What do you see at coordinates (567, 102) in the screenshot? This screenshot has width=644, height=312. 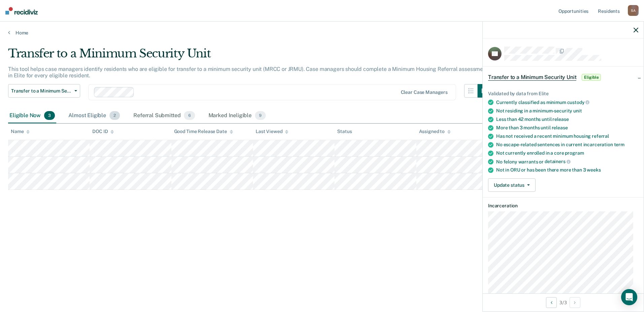 I see `div: Currently classified as minimum` at bounding box center [567, 102].